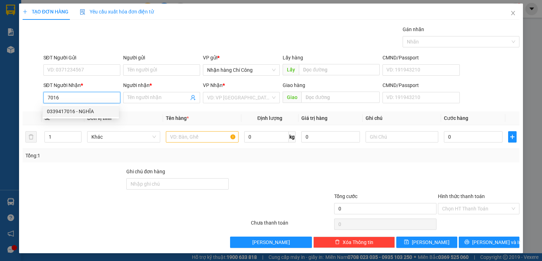 Image resolution: width=542 pixels, height=261 pixels. I want to click on th: Ghi chú, so click(402, 118).